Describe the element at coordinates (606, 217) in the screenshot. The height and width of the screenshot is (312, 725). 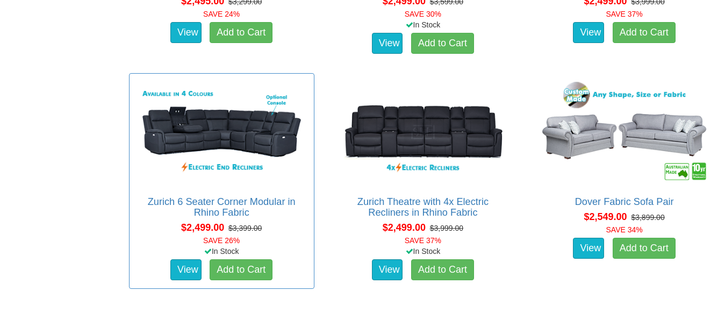
I see `span: $2,549.00` at that location.